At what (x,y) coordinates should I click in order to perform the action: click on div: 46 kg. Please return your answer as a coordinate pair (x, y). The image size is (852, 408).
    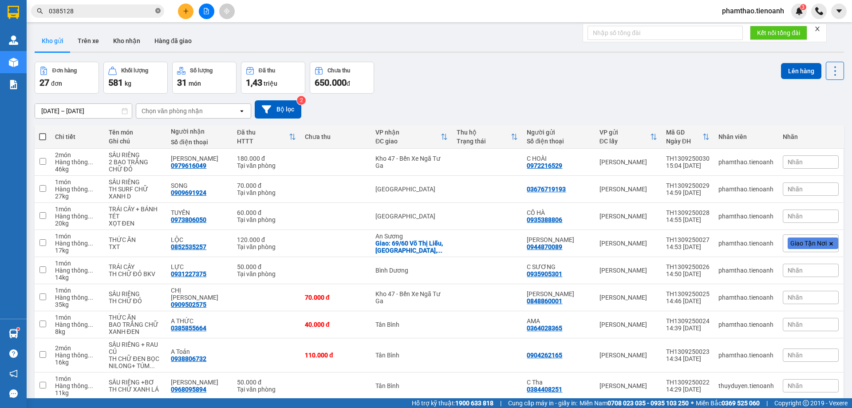
    Looking at the image, I should click on (77, 169).